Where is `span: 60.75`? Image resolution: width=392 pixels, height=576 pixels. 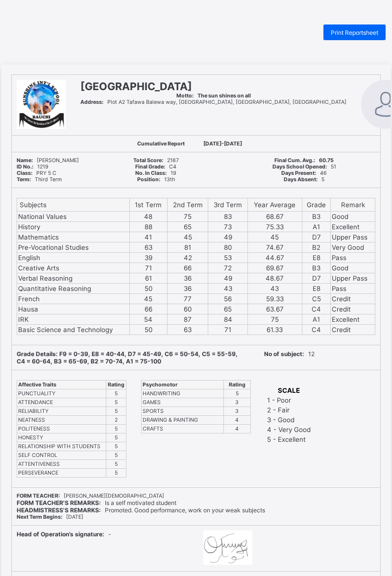
span: 60.75 is located at coordinates (304, 160).